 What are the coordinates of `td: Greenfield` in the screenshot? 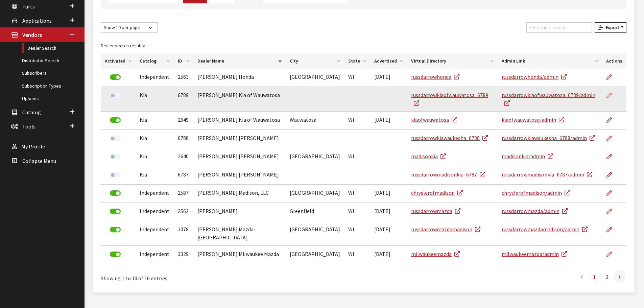 It's located at (315, 212).